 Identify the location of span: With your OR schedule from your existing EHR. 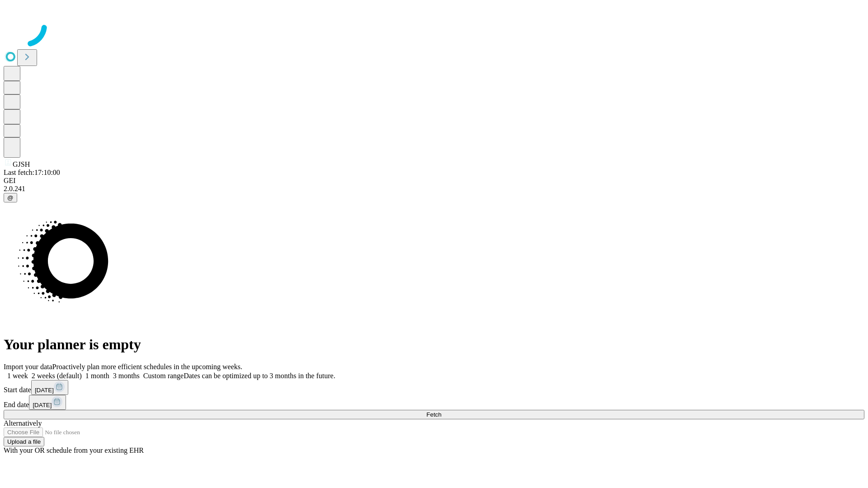
(74, 450).